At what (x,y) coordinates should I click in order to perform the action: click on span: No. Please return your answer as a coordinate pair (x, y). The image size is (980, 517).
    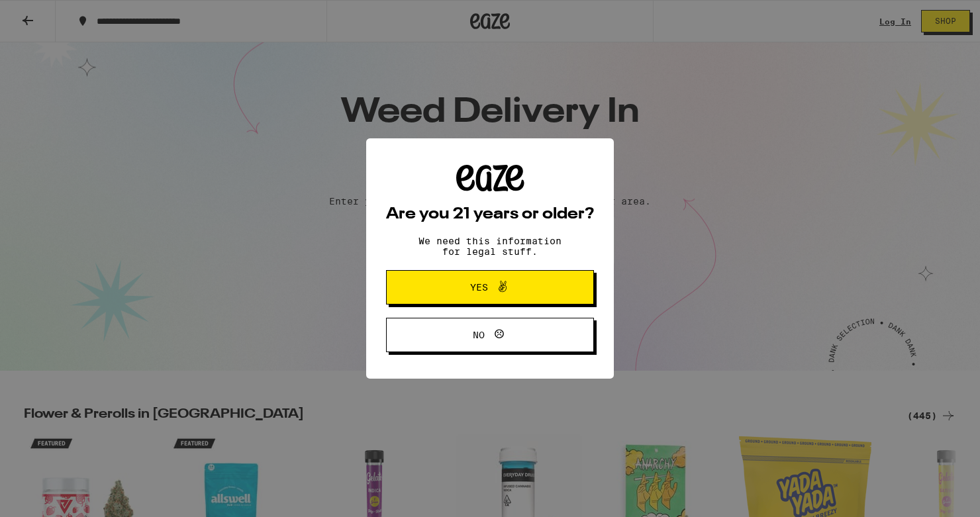
    Looking at the image, I should click on (478, 335).